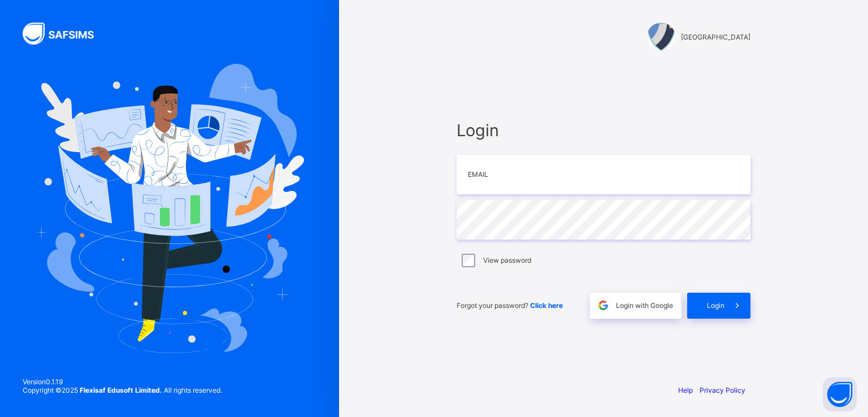 This screenshot has height=417, width=868. I want to click on img: SAFSIMS Logo, so click(65, 33).